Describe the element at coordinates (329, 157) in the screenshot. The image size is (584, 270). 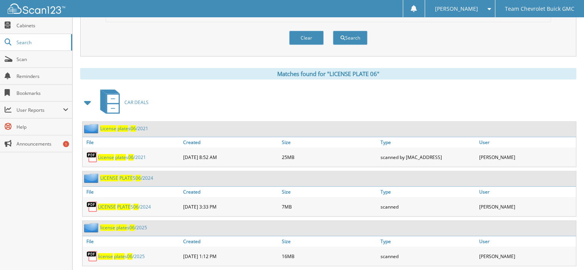
I see `div: 25MB` at that location.